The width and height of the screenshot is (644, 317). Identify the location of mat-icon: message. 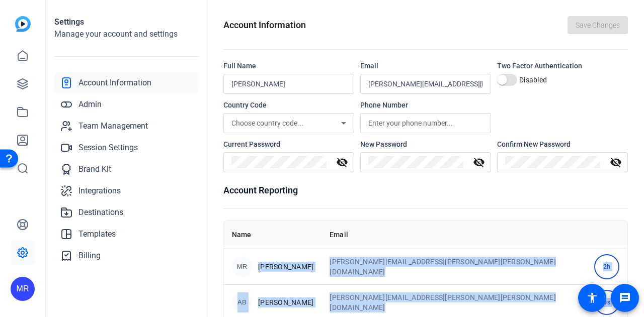
(625, 298).